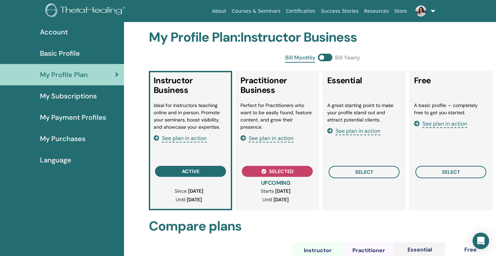 The image size is (496, 256). Describe the element at coordinates (277, 116) in the screenshot. I see `li: Perfect for Practitioners who want to be easily found, feature content, and grow their presence.` at that location.